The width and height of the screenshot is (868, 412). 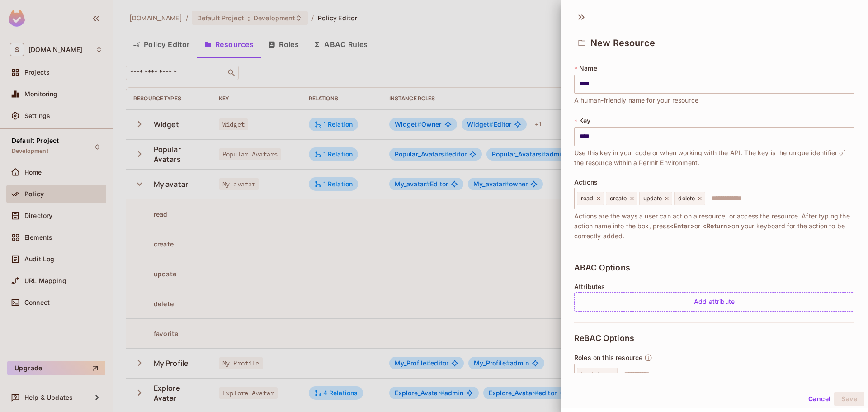 I want to click on div: test#view, so click(x=597, y=375).